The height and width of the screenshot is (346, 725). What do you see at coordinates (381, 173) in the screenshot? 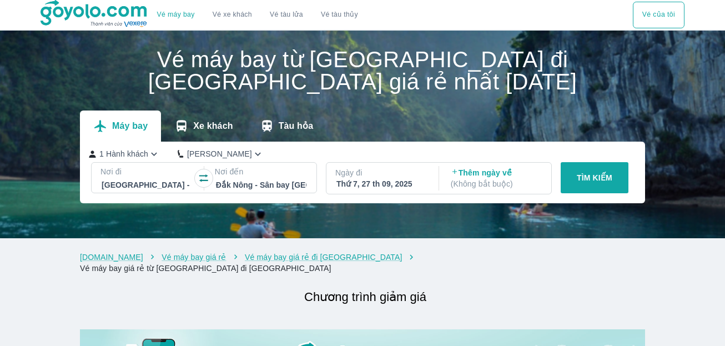
I see `p: Ngày đi` at bounding box center [381, 173].